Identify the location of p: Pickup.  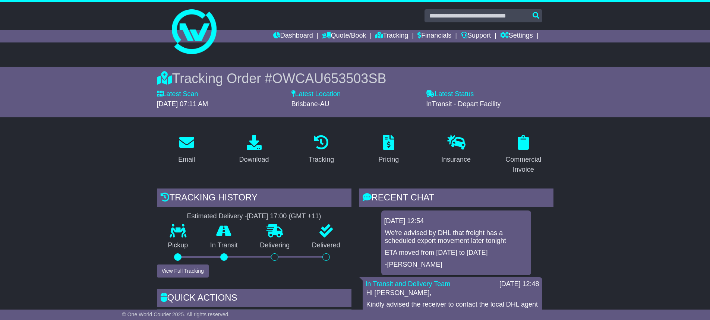
(178, 246).